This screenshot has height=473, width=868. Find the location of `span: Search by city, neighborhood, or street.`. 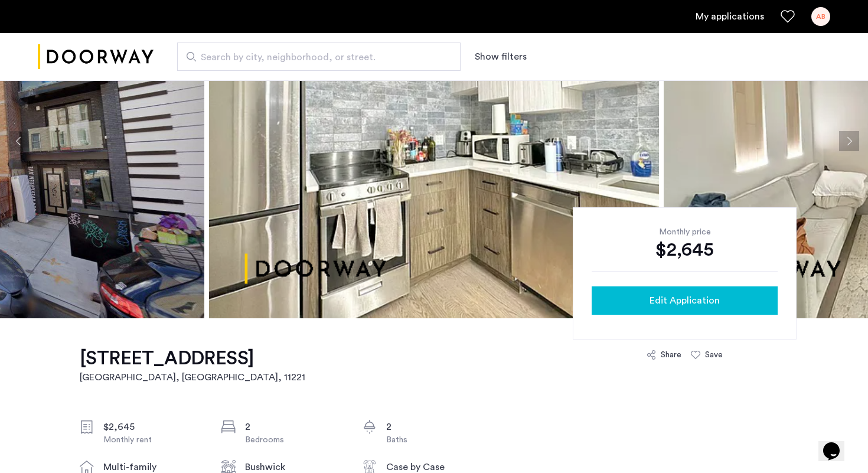

span: Search by city, neighborhood, or street. is located at coordinates (314, 57).